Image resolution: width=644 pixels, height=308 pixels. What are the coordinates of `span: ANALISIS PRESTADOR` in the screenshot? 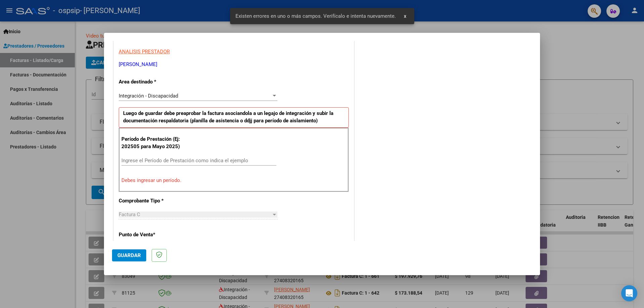 It's located at (144, 52).